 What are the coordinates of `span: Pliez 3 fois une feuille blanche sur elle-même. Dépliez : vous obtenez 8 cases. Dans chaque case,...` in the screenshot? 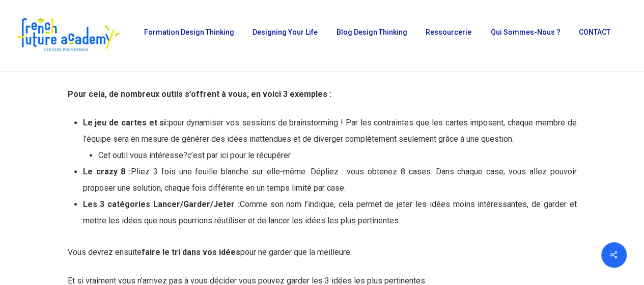 It's located at (330, 180).